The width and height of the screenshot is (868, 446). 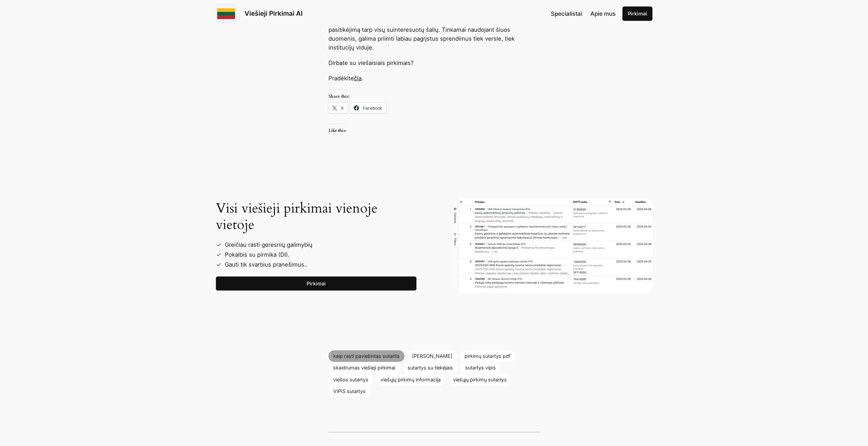 I want to click on a: pirkimų sutartys pdf, so click(x=487, y=356).